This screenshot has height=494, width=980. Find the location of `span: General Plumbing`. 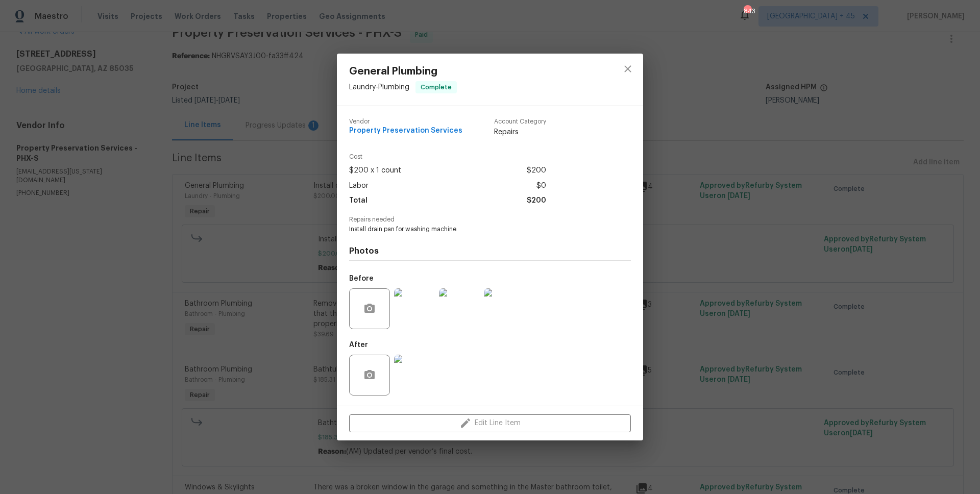

span: General Plumbing is located at coordinates (403, 71).